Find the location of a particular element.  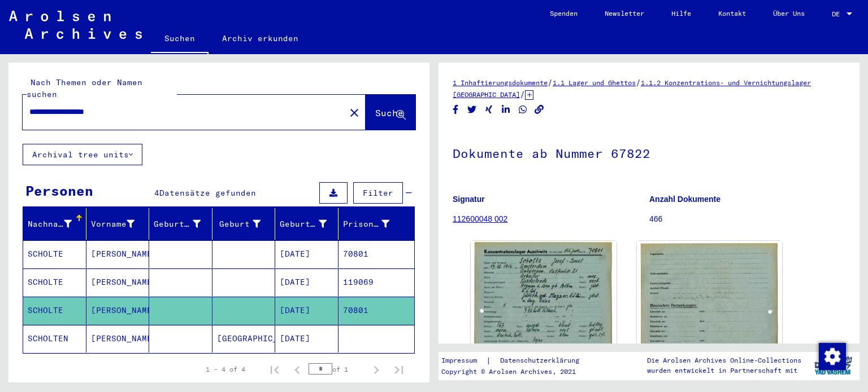

button: Share on Twitter is located at coordinates (472, 110).